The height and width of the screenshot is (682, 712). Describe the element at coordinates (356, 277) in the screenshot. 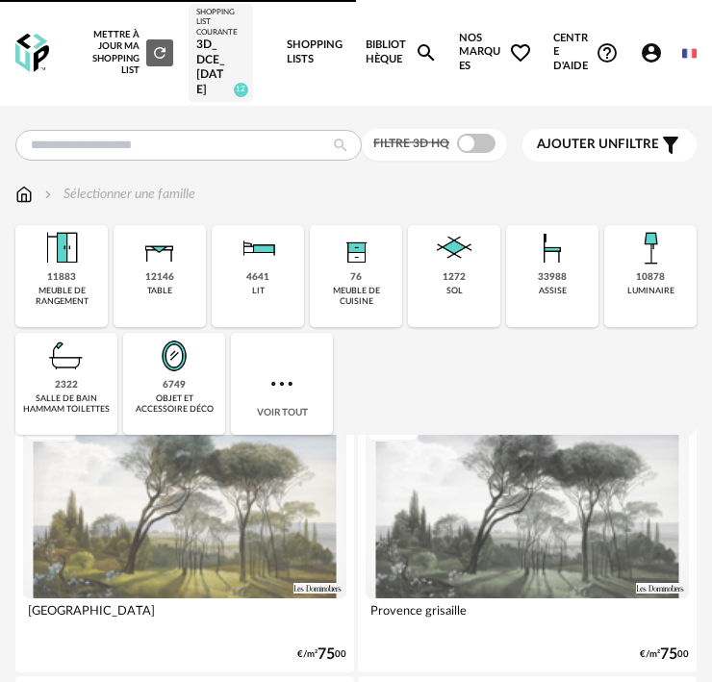

I see `div: 76` at that location.